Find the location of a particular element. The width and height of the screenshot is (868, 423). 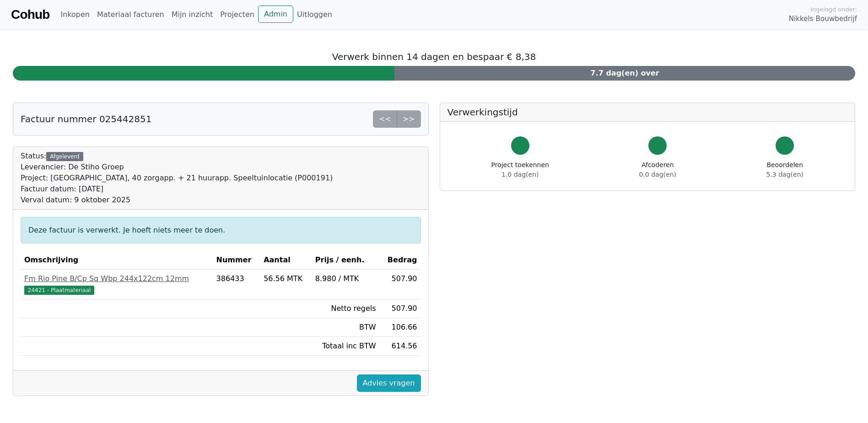

th: Bedrag is located at coordinates (400, 260).